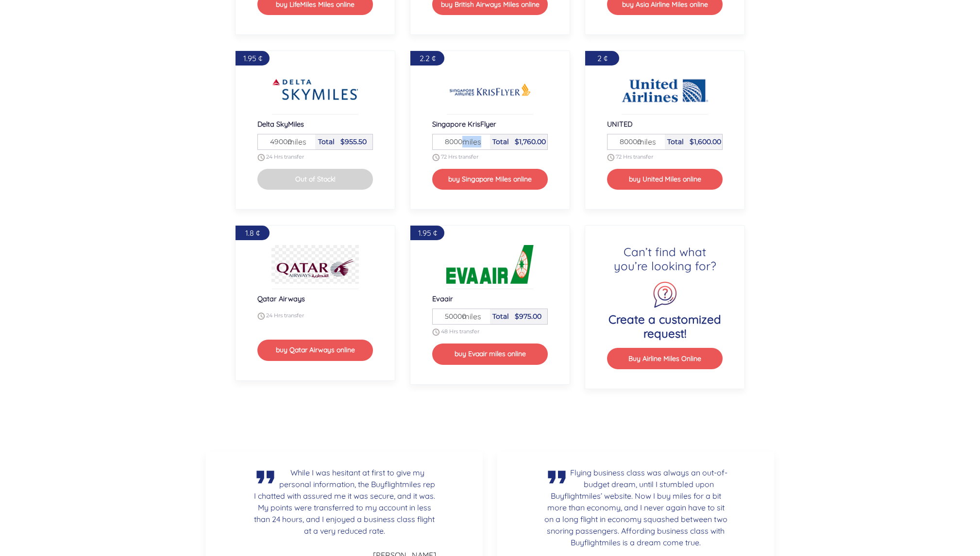 The height and width of the screenshot is (556, 980). What do you see at coordinates (490, 354) in the screenshot?
I see `button: buy Evaair miles online` at bounding box center [490, 354].